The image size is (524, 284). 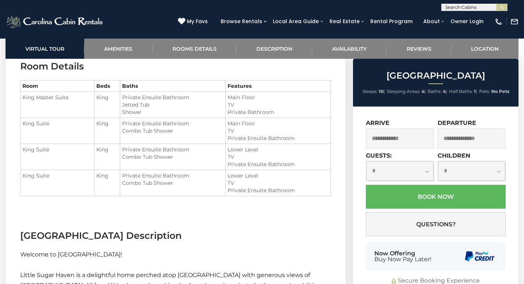 I want to click on a: Virtual Tour, so click(x=45, y=49).